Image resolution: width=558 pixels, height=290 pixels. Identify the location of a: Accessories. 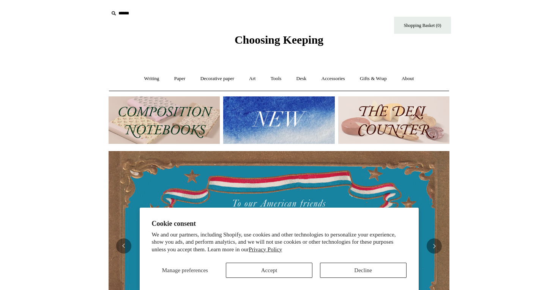
(334, 79).